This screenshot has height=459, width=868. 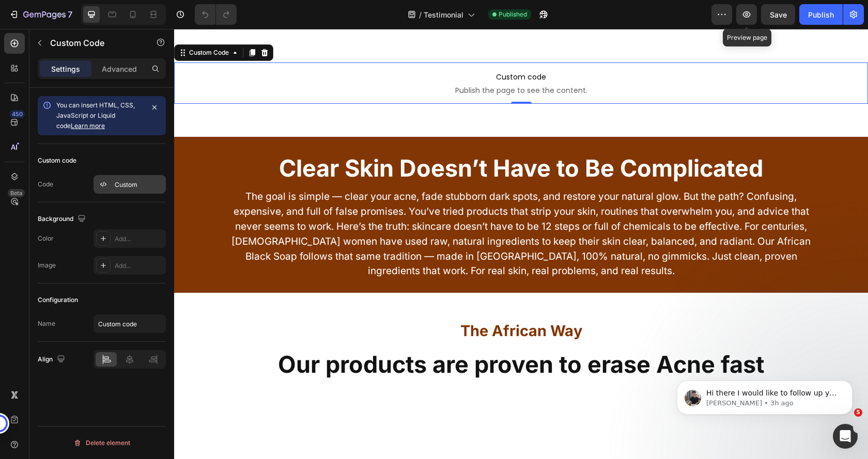 What do you see at coordinates (35, 24) in the screenshot?
I see `div: Custom Code` at bounding box center [35, 24].